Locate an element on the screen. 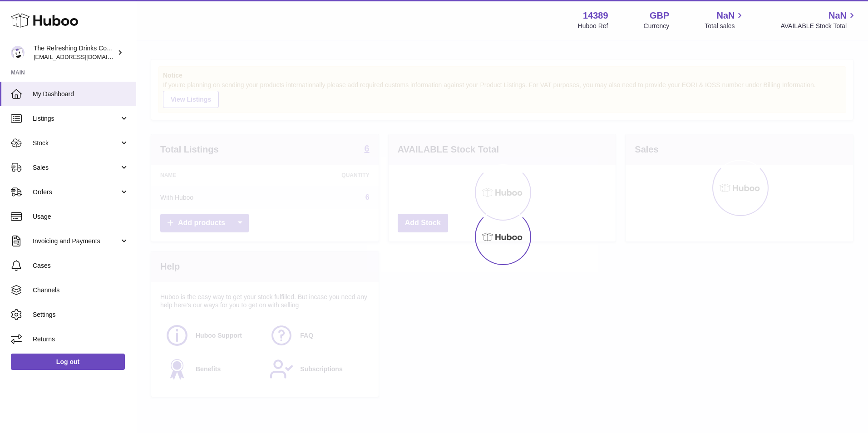 The width and height of the screenshot is (868, 433). span: Cases is located at coordinates (81, 265).